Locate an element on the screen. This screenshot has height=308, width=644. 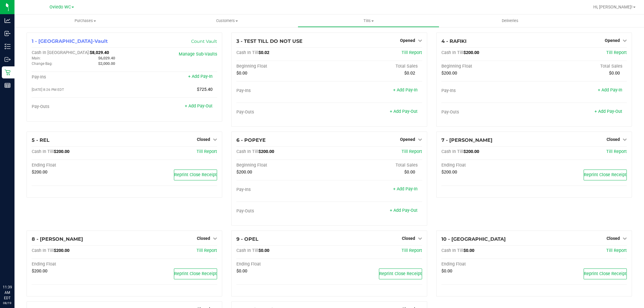
span: Change Bag: is located at coordinates (42, 63).